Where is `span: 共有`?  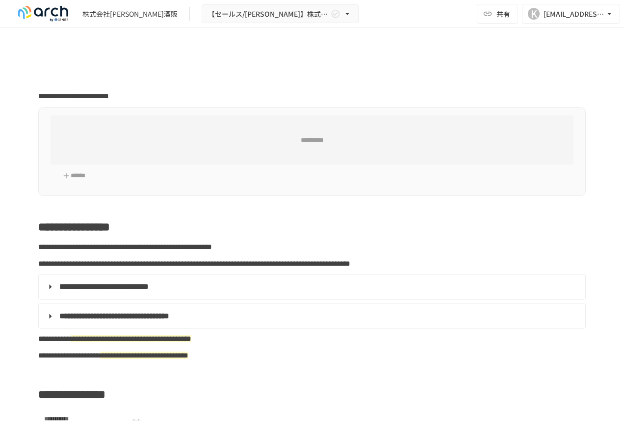
span: 共有 is located at coordinates (504, 14).